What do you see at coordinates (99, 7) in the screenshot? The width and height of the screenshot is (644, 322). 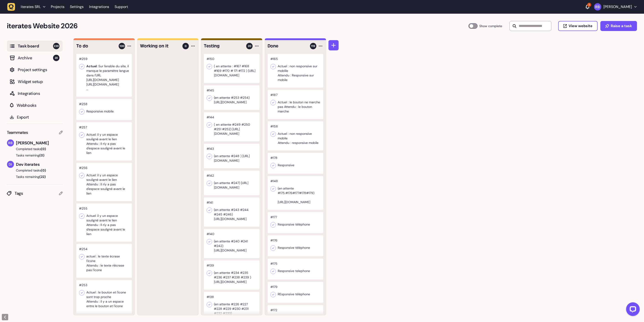 I see `a: Integrations` at bounding box center [99, 7].